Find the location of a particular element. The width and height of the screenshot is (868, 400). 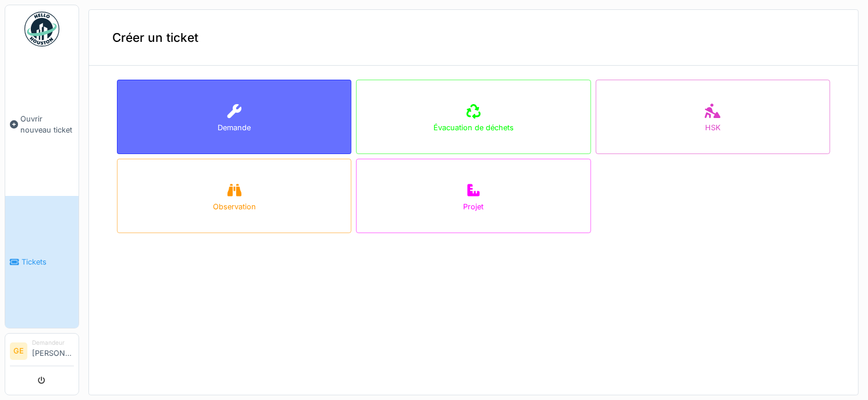

img: Badge_color-CXgf-gQk.svg is located at coordinates (42, 29).